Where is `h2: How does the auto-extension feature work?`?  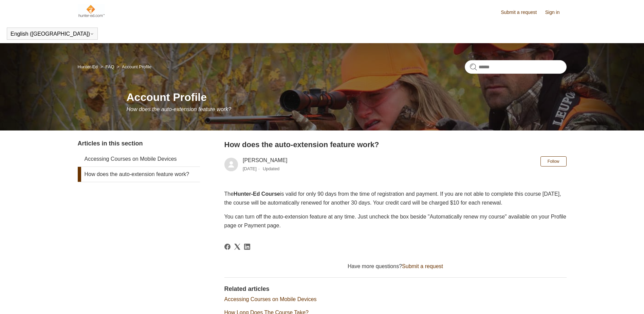 h2: How does the auto-extension feature work? is located at coordinates (396, 144).